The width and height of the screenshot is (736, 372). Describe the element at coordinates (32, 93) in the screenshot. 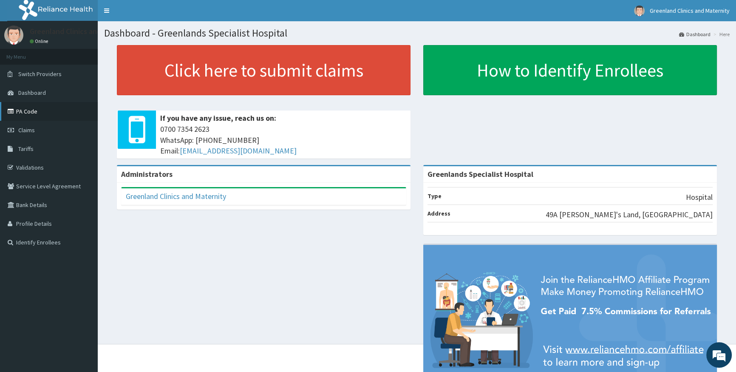

I see `span: Dashboard` at that location.